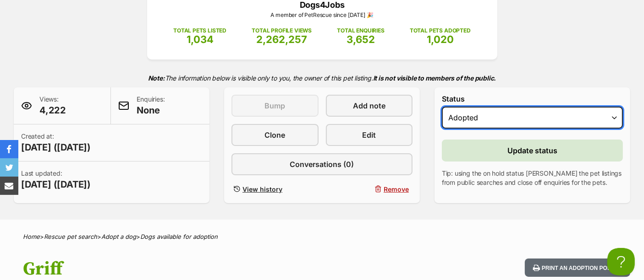 The width and height of the screenshot is (644, 280). Describe the element at coordinates (275, 135) in the screenshot. I see `a: Clone` at that location.